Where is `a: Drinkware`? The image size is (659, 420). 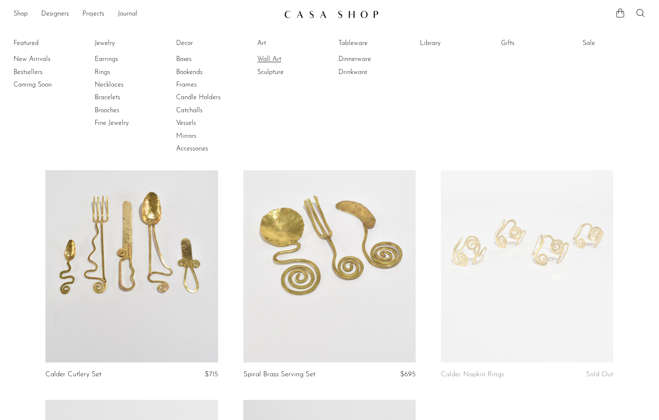
a: Drinkware is located at coordinates (370, 72).